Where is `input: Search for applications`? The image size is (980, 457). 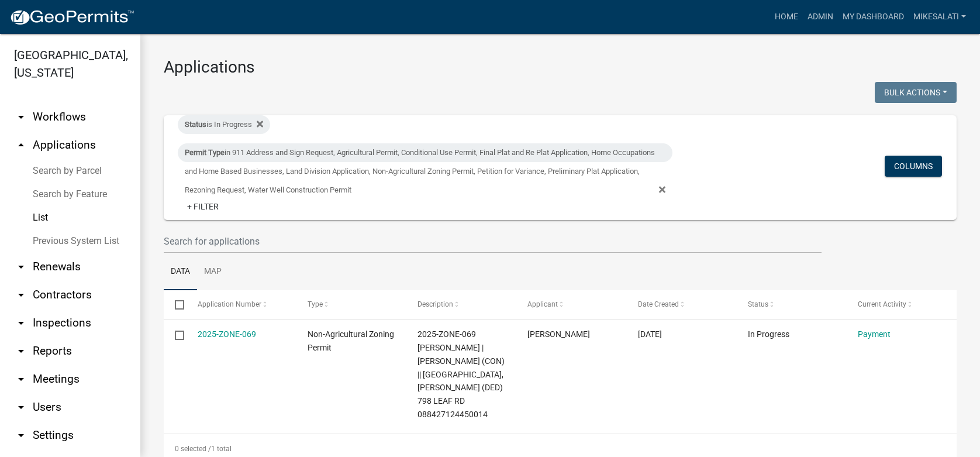
input: Search for applications is located at coordinates (492, 241).